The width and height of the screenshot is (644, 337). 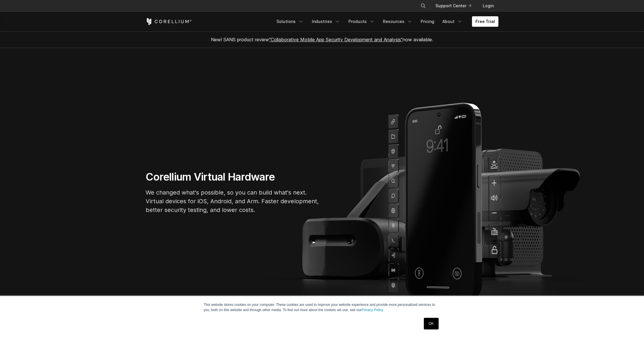 I want to click on a: Solutions, so click(x=290, y=21).